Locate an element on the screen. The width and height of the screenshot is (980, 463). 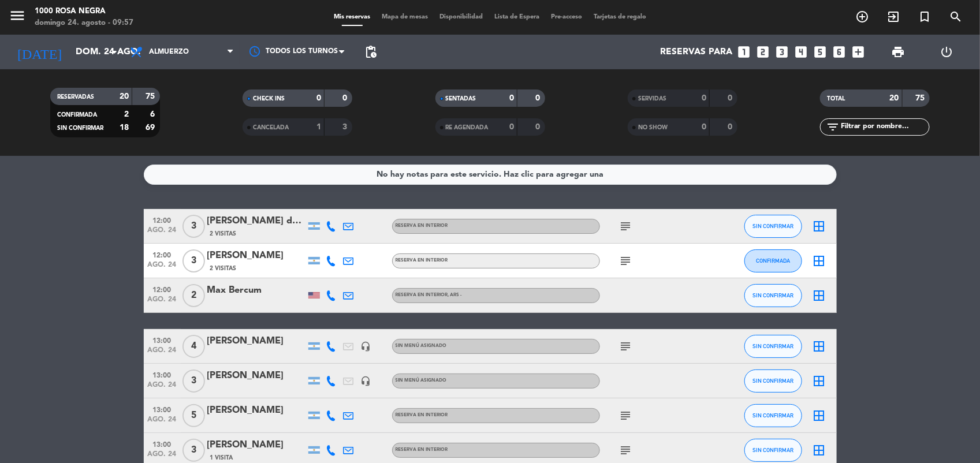
strong: 6 is located at coordinates (154, 115).